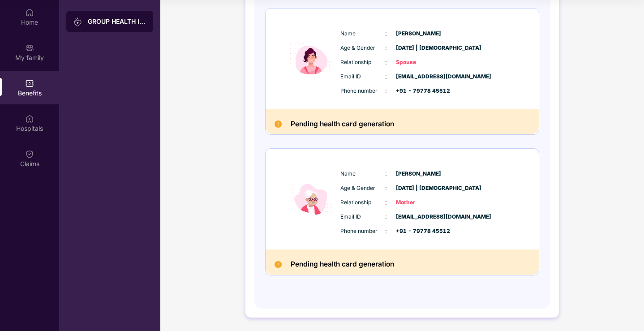 This screenshot has height=331, width=644. I want to click on span: Spouse, so click(418, 62).